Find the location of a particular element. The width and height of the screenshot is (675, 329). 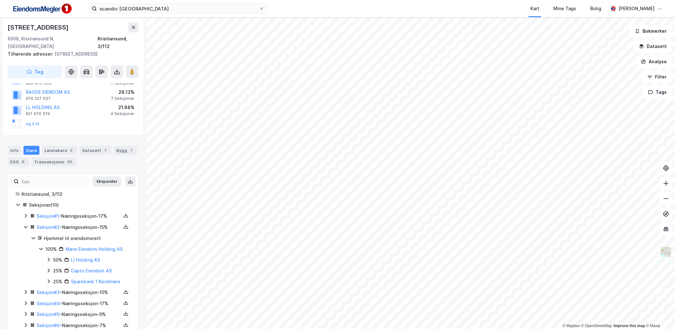

div: 4 Seksjoner is located at coordinates (122, 114).